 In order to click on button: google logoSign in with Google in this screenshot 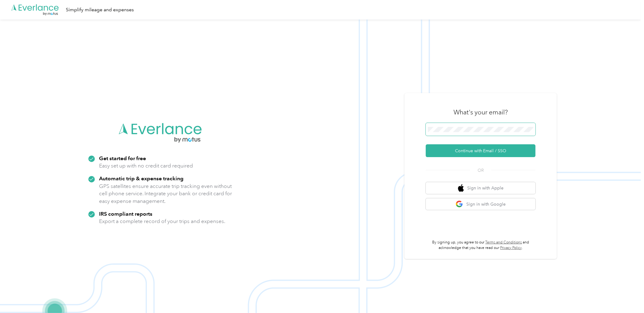, I will do `click(481, 204)`.